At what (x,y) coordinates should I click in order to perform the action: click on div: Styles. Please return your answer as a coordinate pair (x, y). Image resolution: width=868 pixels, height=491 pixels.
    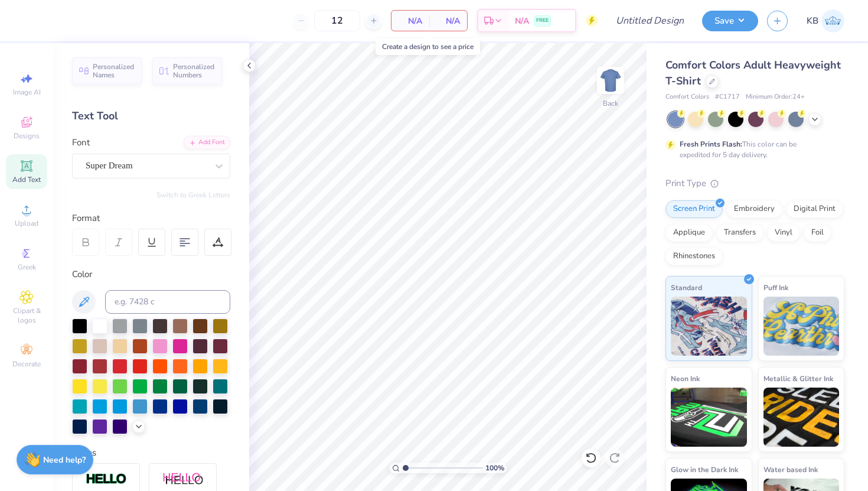
    Looking at the image, I should click on (151, 452).